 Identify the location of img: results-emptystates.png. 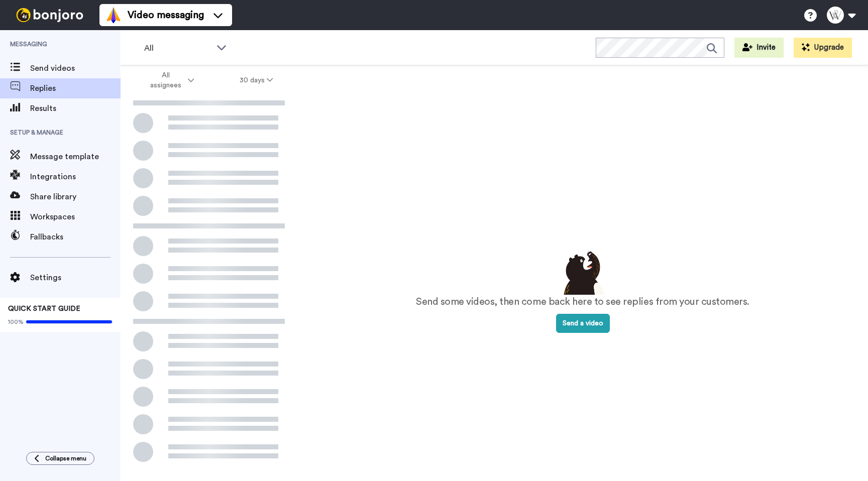
(583, 272).